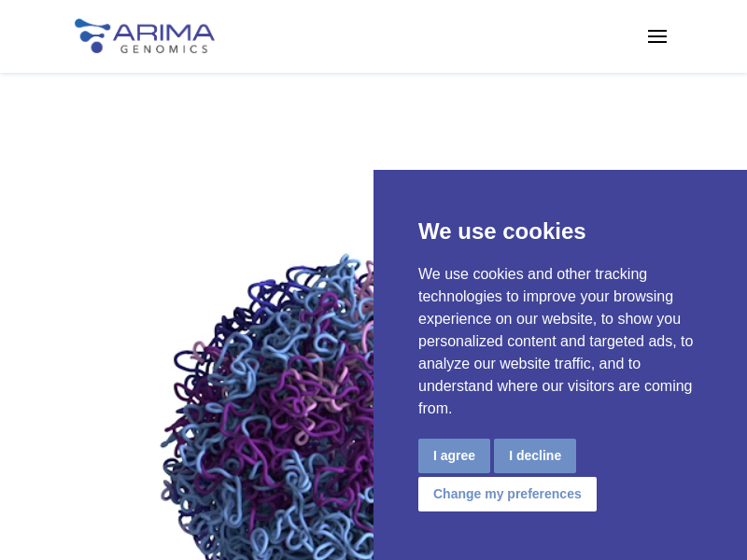 The height and width of the screenshot is (560, 747). What do you see at coordinates (453, 455) in the screenshot?
I see `button: I agree` at bounding box center [453, 455].